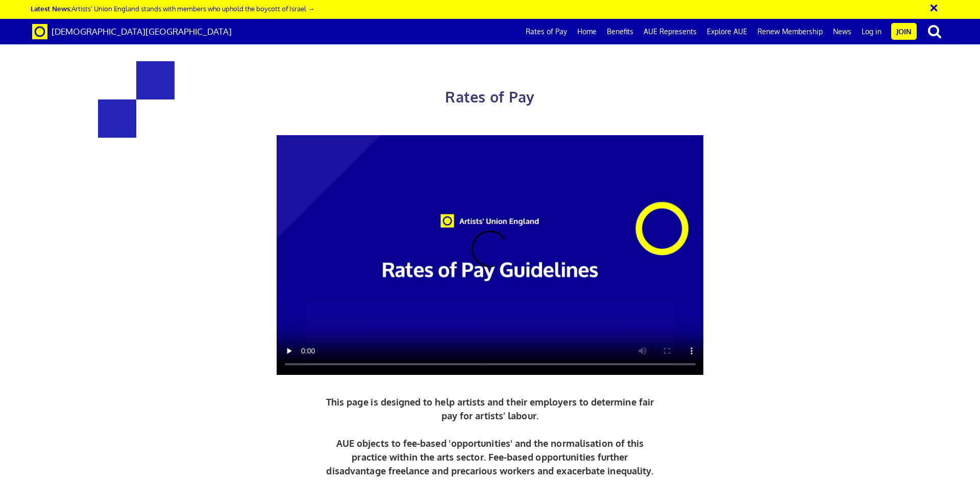 This screenshot has height=482, width=980. What do you see at coordinates (934, 31) in the screenshot?
I see `button: search` at bounding box center [934, 31].